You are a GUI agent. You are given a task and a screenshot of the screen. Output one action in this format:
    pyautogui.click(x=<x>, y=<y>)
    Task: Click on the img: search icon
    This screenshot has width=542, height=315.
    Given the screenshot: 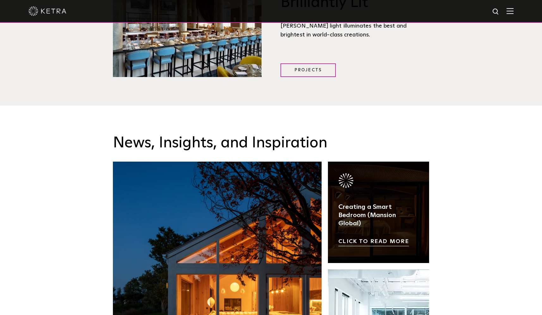 What is the action you would take?
    pyautogui.click(x=496, y=12)
    